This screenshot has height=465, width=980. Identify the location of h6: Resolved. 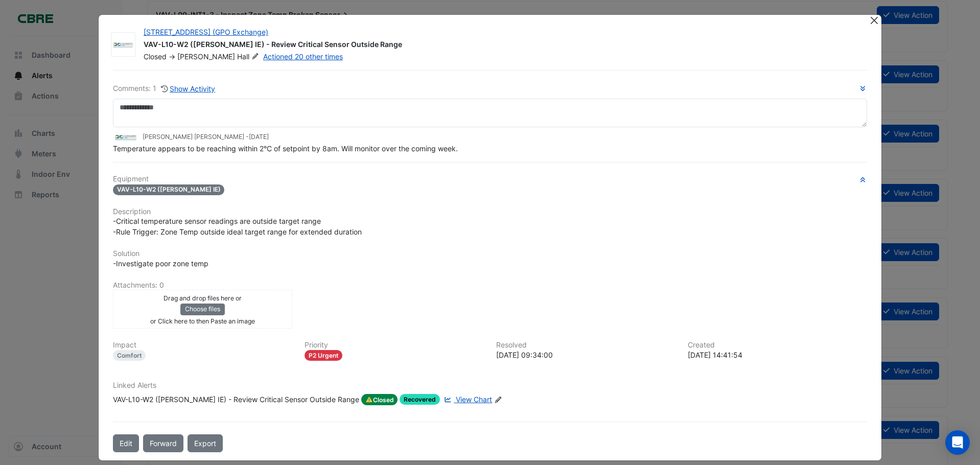
(586, 345).